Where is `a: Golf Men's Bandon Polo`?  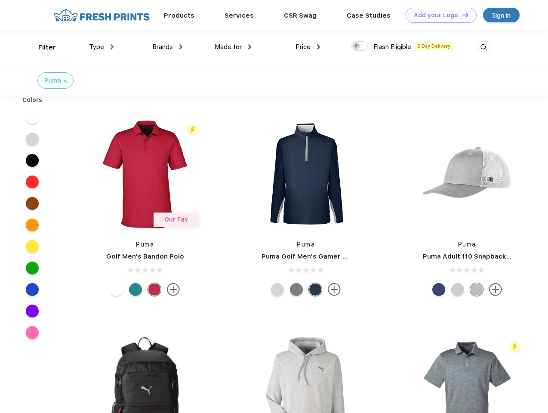 a: Golf Men's Bandon Polo is located at coordinates (145, 256).